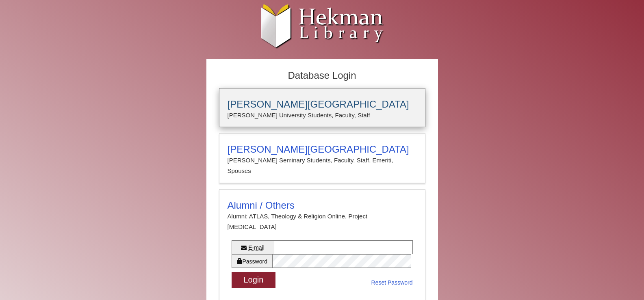  Describe the element at coordinates (322, 205) in the screenshot. I see `h3: Alumni / Others` at that location.